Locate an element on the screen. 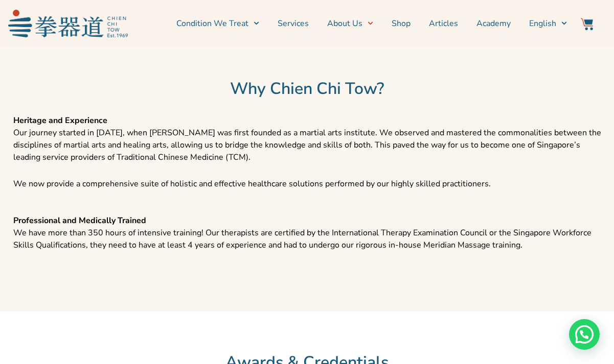 This screenshot has width=614, height=364. a: Switch to English is located at coordinates (548, 24).